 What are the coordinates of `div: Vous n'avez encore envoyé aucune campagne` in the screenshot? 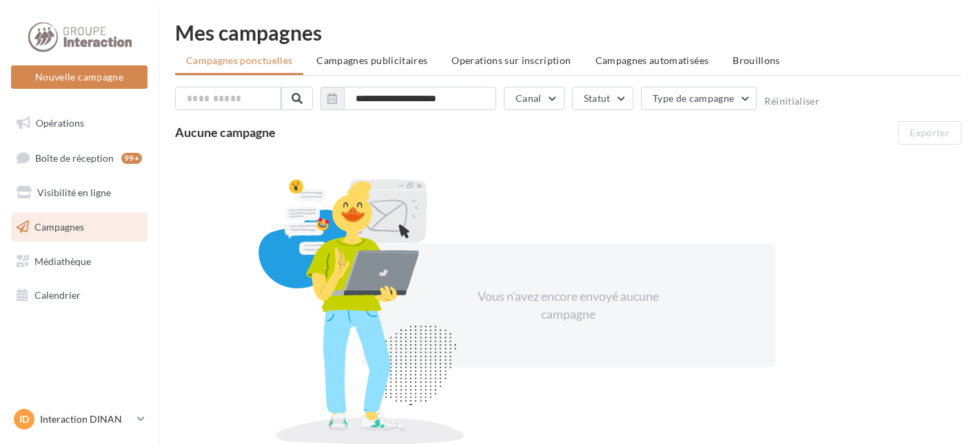 It's located at (568, 305).